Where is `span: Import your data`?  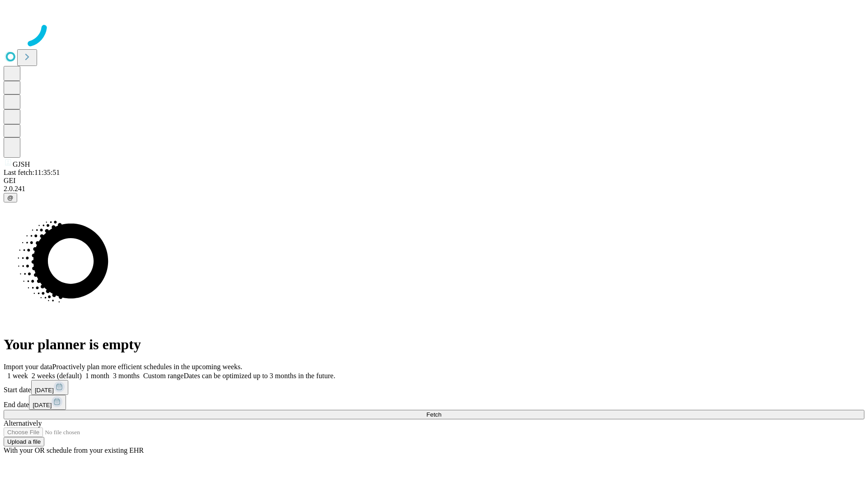 span: Import your data is located at coordinates (28, 367).